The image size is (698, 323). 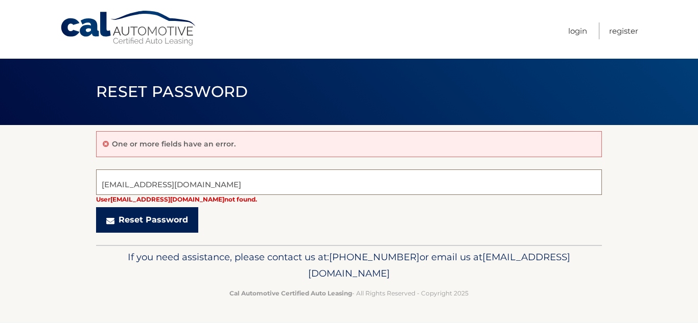 I want to click on a: Login, so click(x=577, y=31).